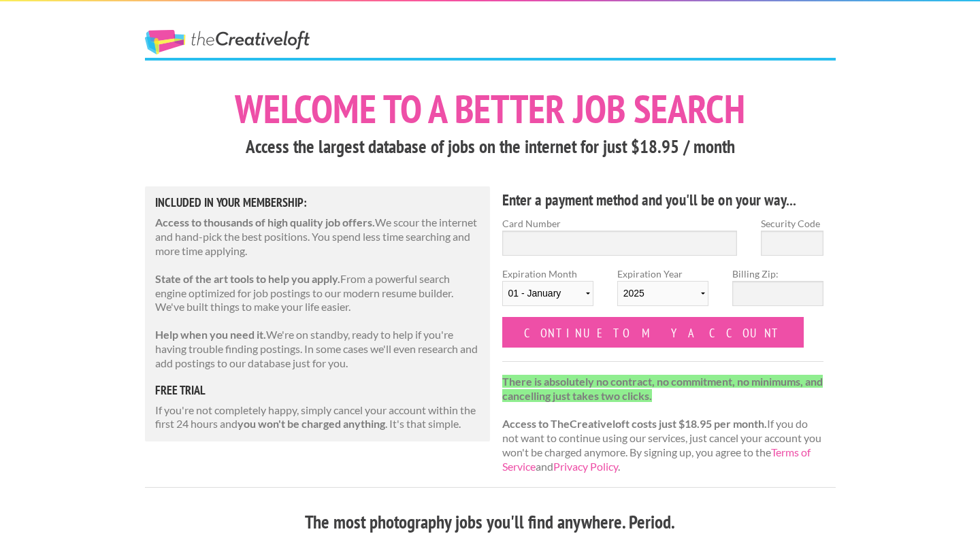 This screenshot has width=980, height=536. What do you see at coordinates (548, 293) in the screenshot?
I see `select: Expiration Month` at bounding box center [548, 293].